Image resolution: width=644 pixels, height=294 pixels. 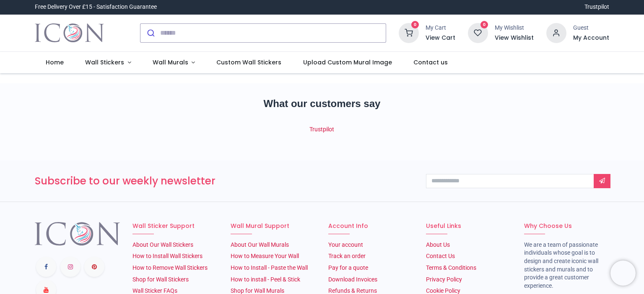 What do you see at coordinates (444, 280) in the screenshot?
I see `a: Privacy Policy` at bounding box center [444, 280].